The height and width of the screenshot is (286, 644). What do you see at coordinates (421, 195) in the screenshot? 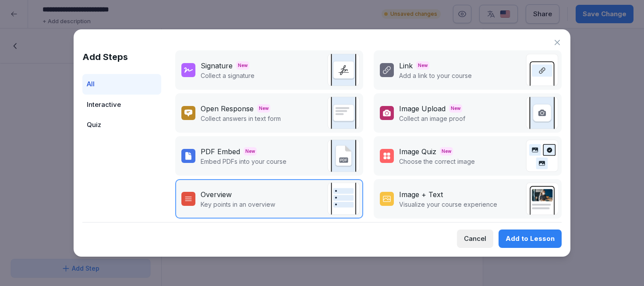
I see `div: Image + Text` at bounding box center [421, 195].